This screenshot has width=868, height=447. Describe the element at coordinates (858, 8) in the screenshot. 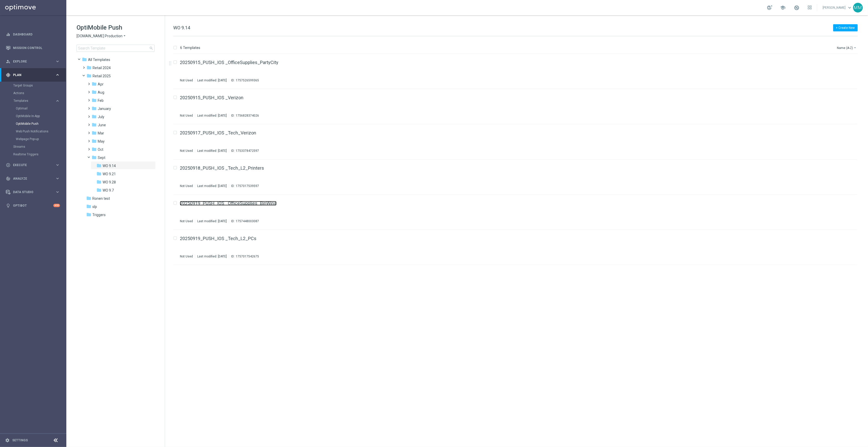

I see `div: MM` at that location.